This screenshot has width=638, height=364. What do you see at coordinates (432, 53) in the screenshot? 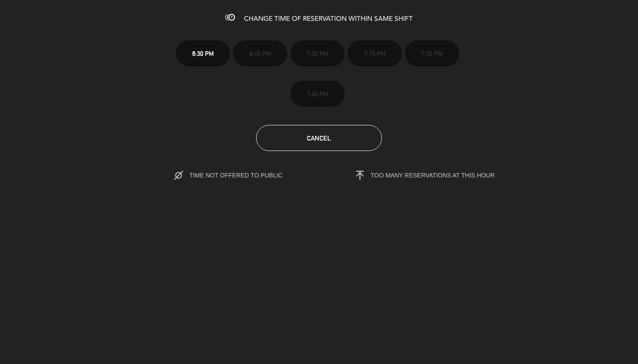
I see `span: 7:30 PM` at bounding box center [432, 53].